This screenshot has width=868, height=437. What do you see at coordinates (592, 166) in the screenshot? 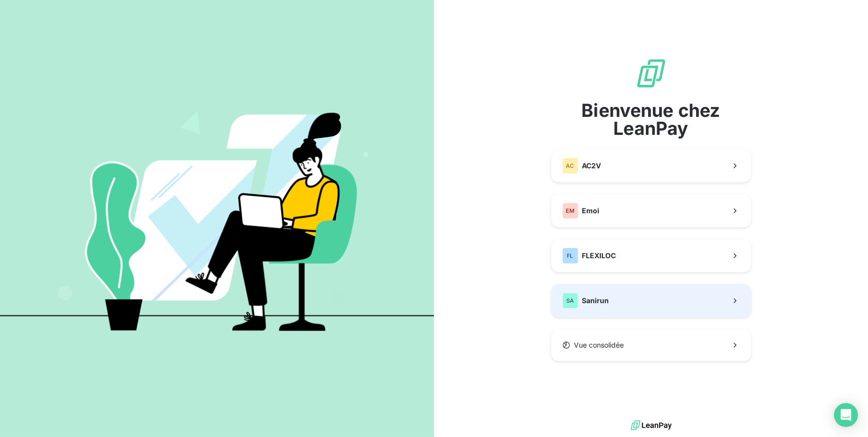
I see `span: AC2V` at bounding box center [592, 166].